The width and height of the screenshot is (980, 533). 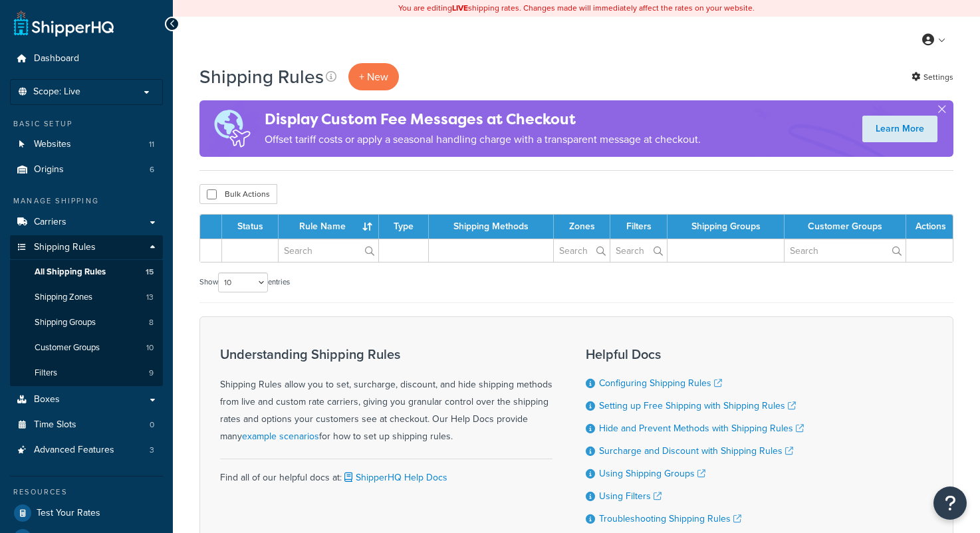 What do you see at coordinates (386, 355) in the screenshot?
I see `h3: Understanding Shipping Rules` at bounding box center [386, 355].